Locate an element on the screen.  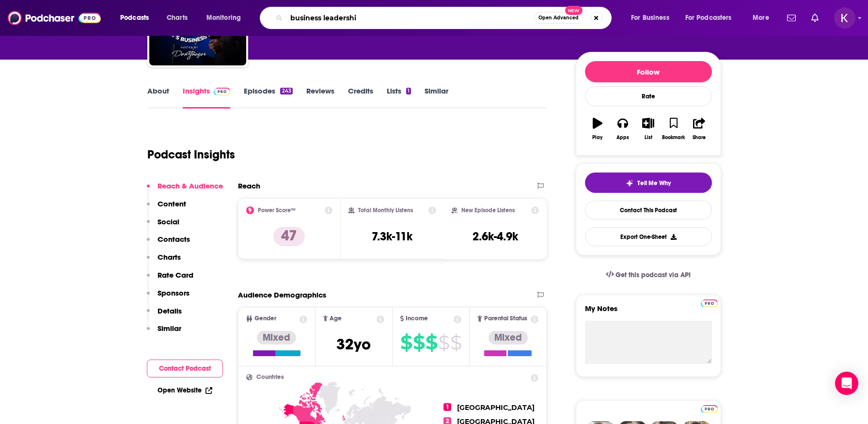
div: Rate is located at coordinates (649, 96).